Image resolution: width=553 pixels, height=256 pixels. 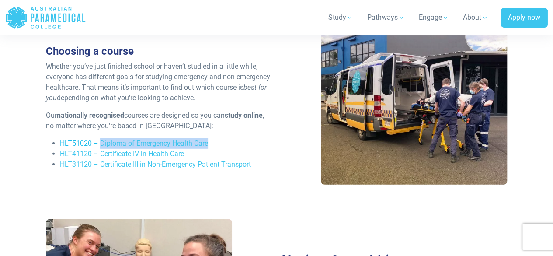 What do you see at coordinates (156, 92) in the screenshot?
I see `em: best for you` at bounding box center [156, 92].